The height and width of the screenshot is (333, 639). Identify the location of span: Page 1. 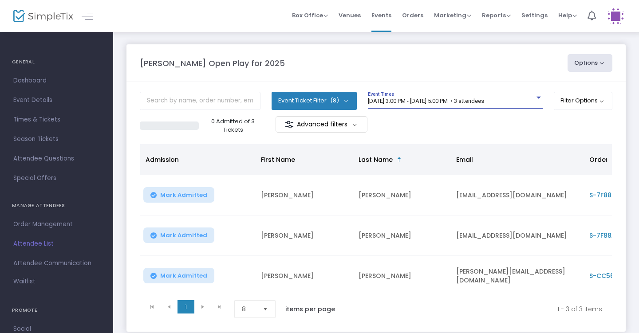
(186, 307).